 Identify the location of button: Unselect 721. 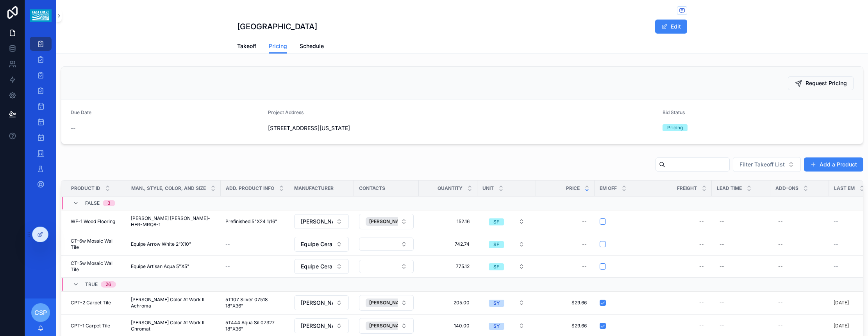
(392, 222).